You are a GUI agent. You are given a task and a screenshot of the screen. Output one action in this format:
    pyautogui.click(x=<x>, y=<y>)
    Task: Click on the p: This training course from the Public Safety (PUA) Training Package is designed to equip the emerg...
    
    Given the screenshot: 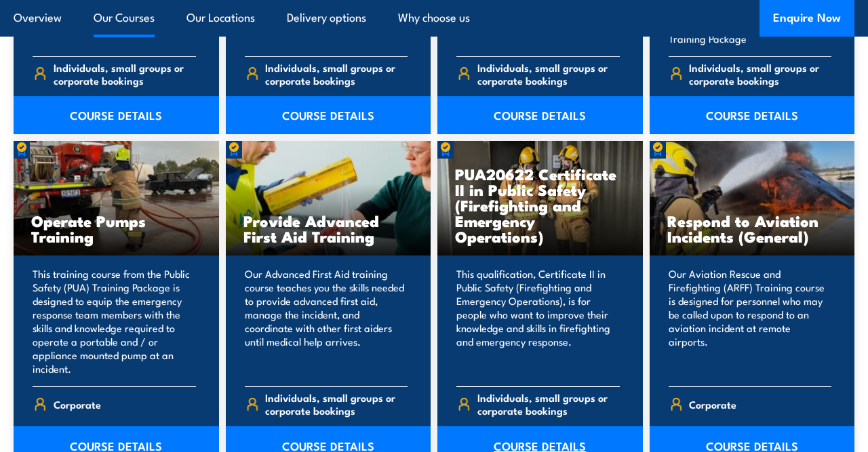 What is the action you would take?
    pyautogui.click(x=114, y=321)
    